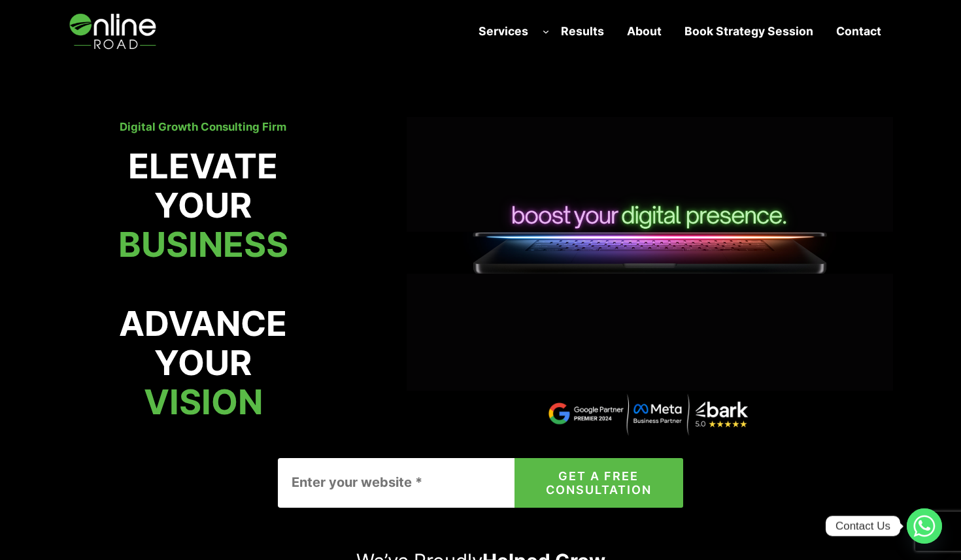  I want to click on button: Services submenu, so click(546, 31).